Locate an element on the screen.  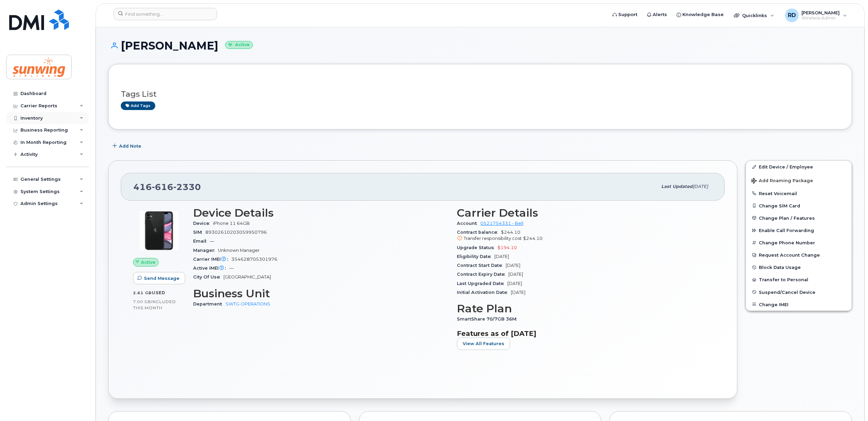
a: Edit Device / Employee is located at coordinates (799, 166).